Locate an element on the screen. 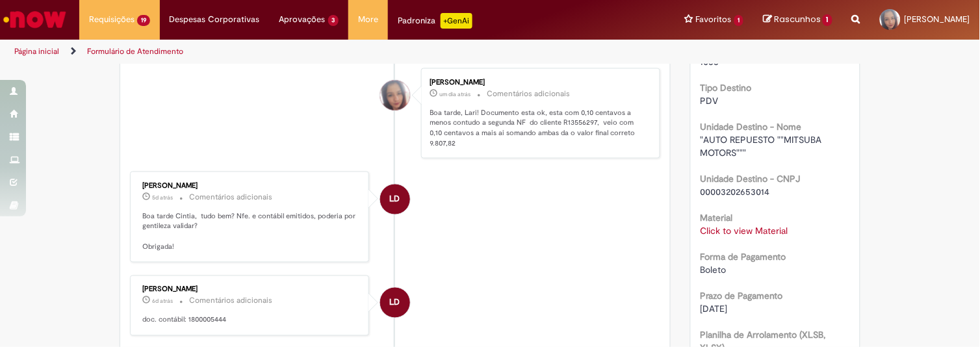 This screenshot has height=347, width=980. span: 3 is located at coordinates (334, 20).